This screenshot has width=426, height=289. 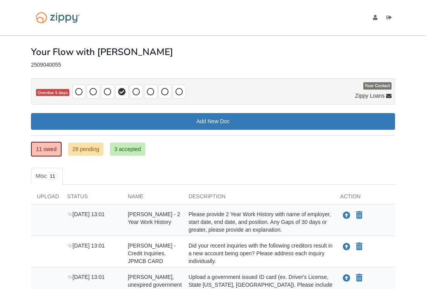 I want to click on div: Did your recent inquiries with the following creditors result in a new account being open? Please..., so click(x=259, y=253).